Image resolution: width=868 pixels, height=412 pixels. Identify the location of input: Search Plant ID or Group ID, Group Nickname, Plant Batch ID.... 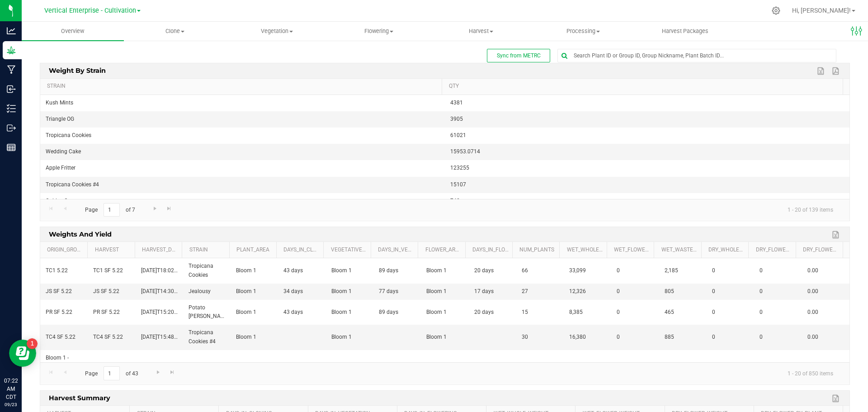
(697, 55).